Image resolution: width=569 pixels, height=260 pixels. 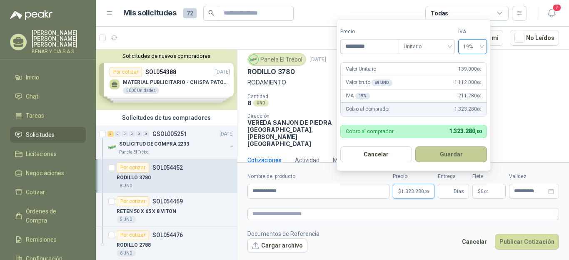 What do you see at coordinates (468, 82) in the screenshot?
I see `span: 1.112.000` at bounding box center [468, 82].